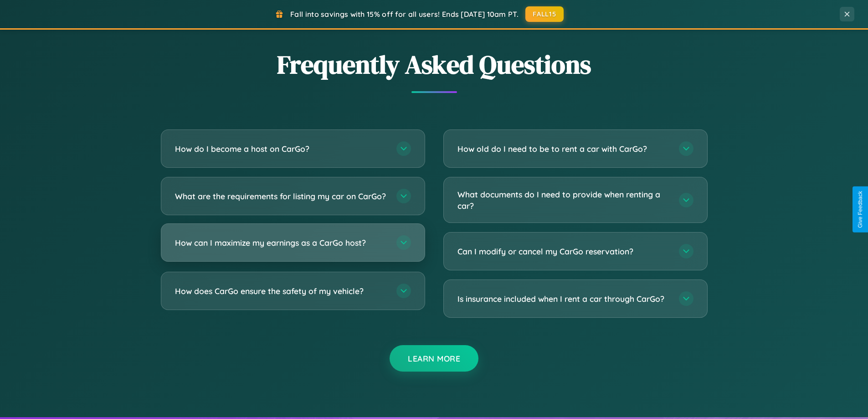  I want to click on div: Give Feedback, so click(861, 209).